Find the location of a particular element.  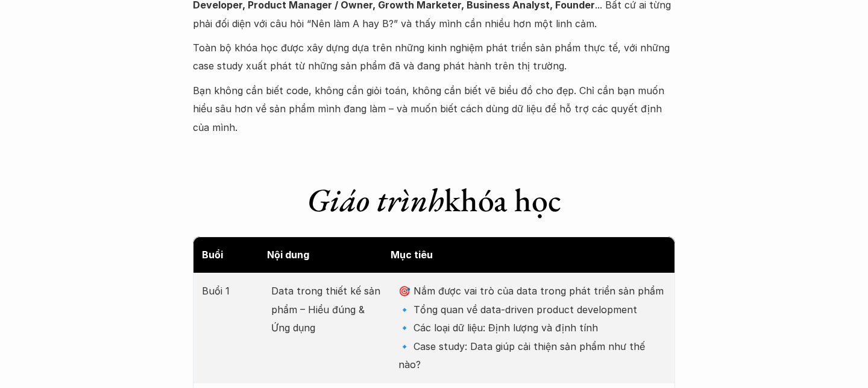

strong: Mục tiêu is located at coordinates (412, 254).